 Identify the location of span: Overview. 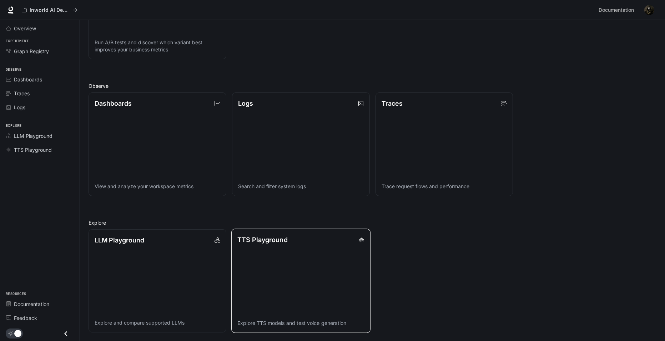
(25, 28).